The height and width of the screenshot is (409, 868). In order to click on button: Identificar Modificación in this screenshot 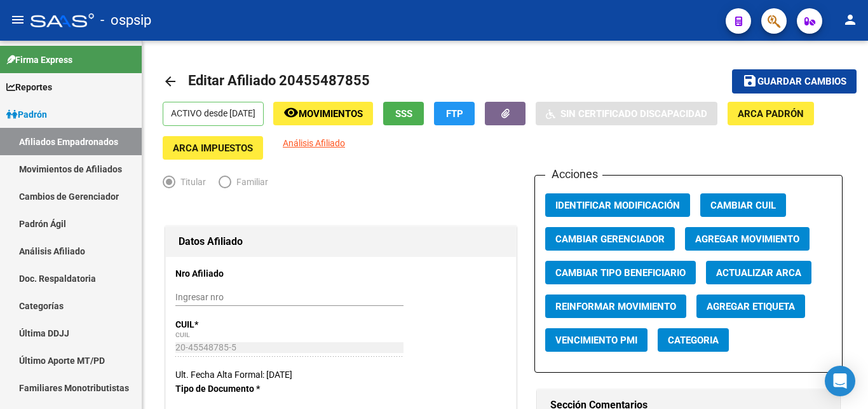, I will do `click(618, 205)`.